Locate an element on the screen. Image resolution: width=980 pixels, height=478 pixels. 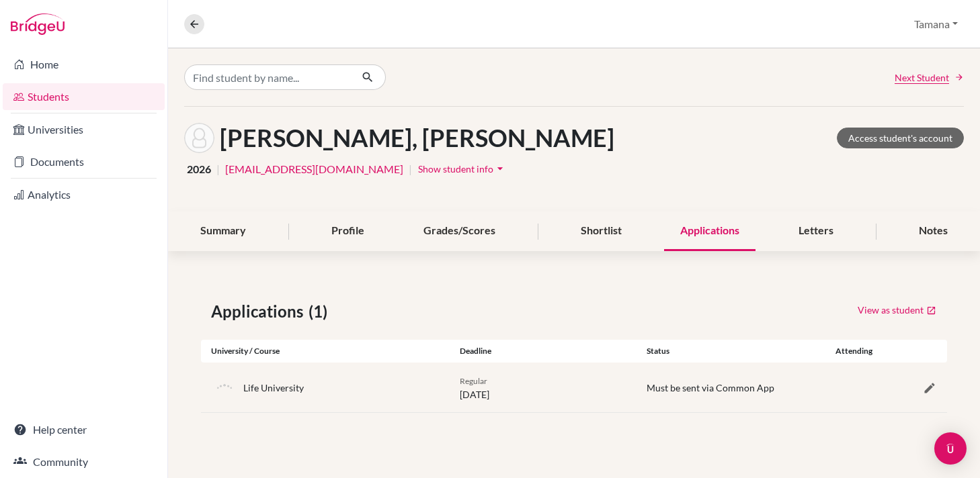
div: Grades/Scores is located at coordinates (460, 231).